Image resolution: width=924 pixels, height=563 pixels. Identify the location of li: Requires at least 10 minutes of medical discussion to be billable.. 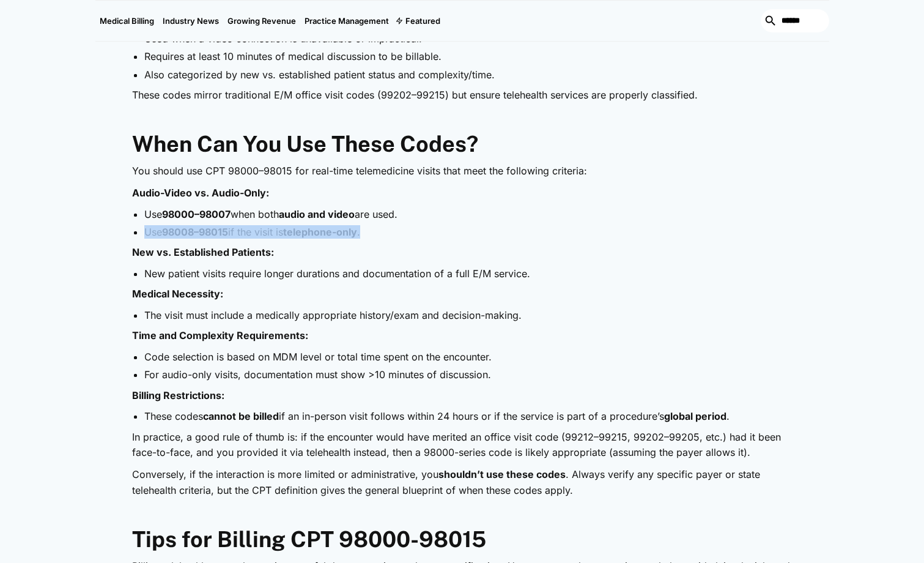
(468, 56).